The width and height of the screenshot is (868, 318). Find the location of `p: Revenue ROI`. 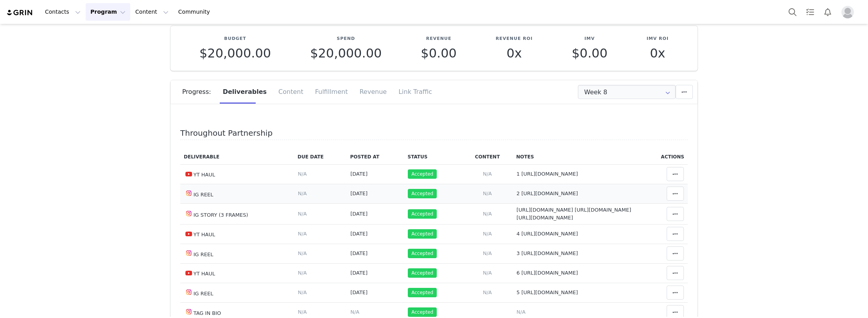

p: Revenue ROI is located at coordinates (514, 39).